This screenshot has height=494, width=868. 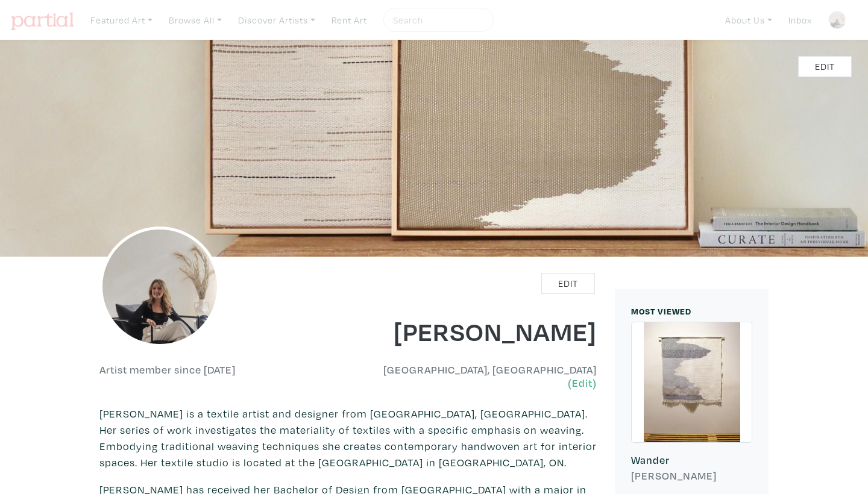 I want to click on a: About Us, so click(x=749, y=20).